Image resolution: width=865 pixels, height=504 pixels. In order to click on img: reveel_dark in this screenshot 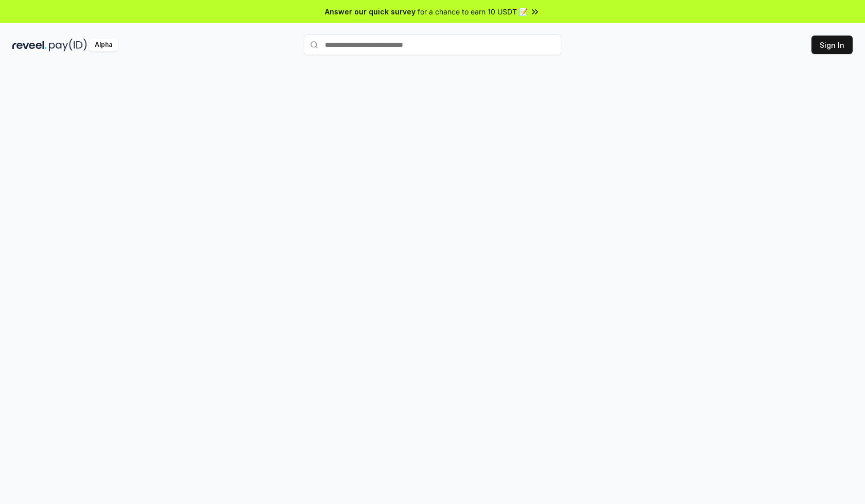, I will do `click(29, 45)`.